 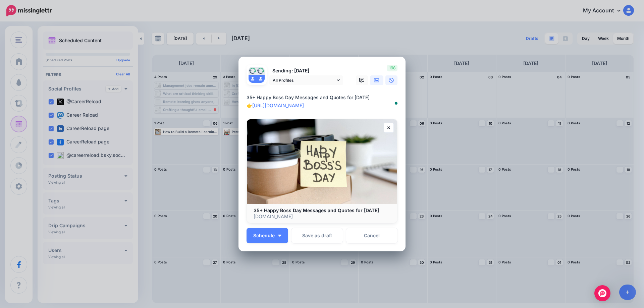 I want to click on textarea: To enrich screen reader interactions, please activate Accessibility in Grammarly extension settings, so click(x=324, y=102).